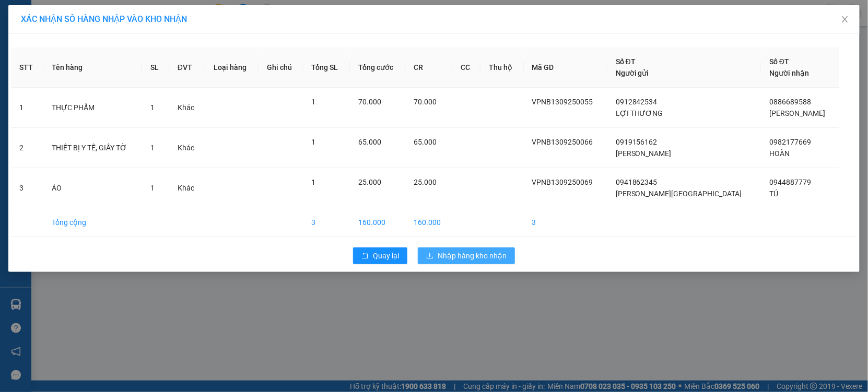  Describe the element at coordinates (845, 19) in the screenshot. I see `span: close` at that location.